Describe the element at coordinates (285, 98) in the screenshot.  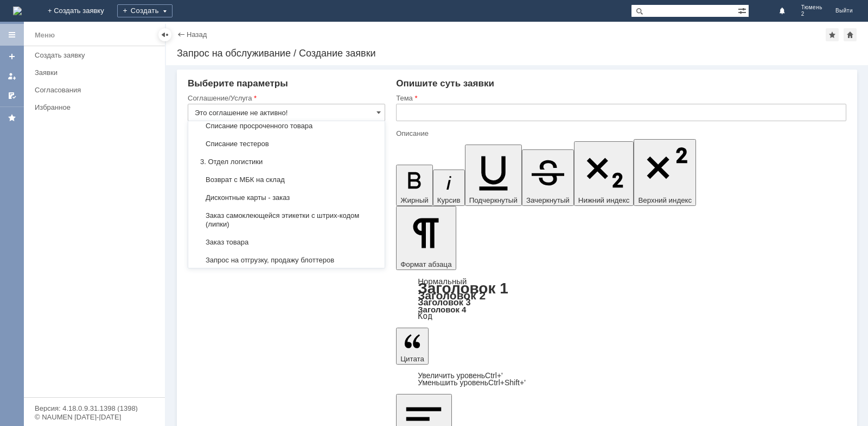
I see `div: Соглашение/Услуга` at that location.